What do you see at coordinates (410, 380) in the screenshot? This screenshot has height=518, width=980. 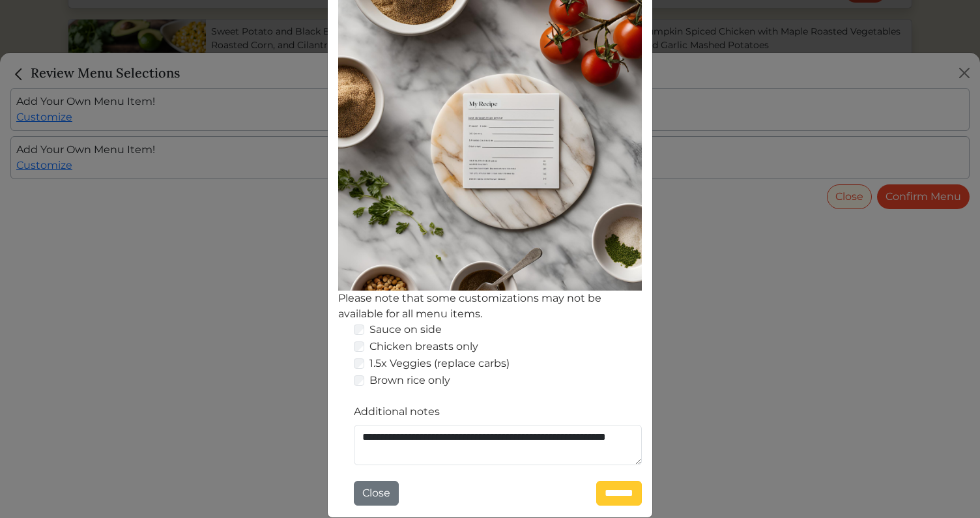 I see `label: Brown rice only` at bounding box center [410, 380].